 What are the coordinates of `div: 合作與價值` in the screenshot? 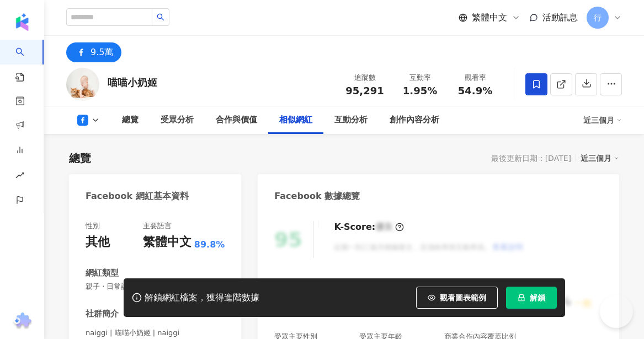 It's located at (236, 120).